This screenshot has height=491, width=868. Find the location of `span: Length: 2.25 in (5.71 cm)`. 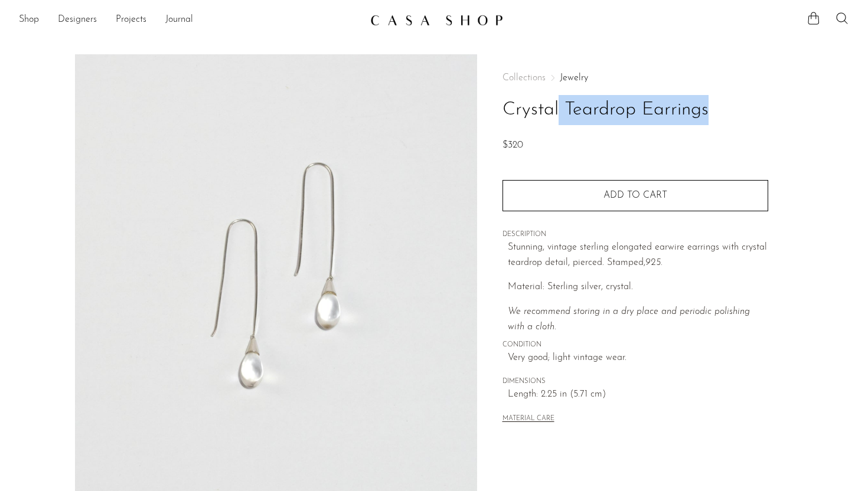

span: Length: 2.25 in (5.71 cm) is located at coordinates (638, 395).